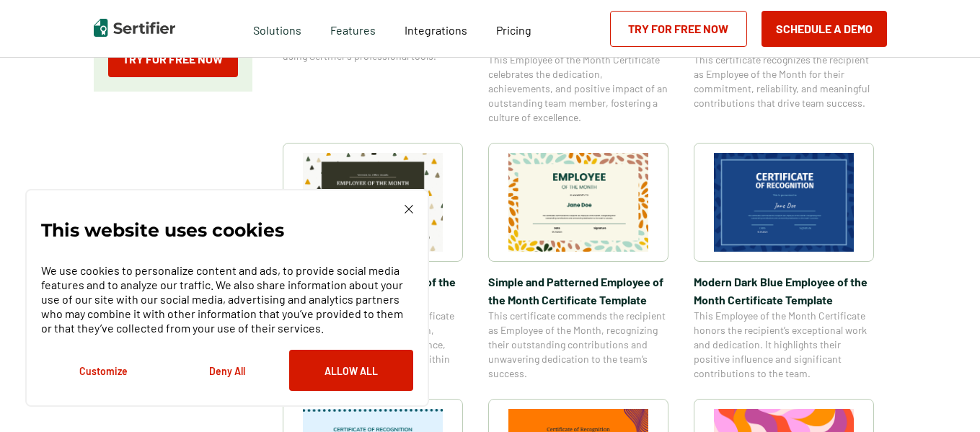 The image size is (980, 432). Describe the element at coordinates (824, 29) in the screenshot. I see `a: Schedule a Demo` at that location.